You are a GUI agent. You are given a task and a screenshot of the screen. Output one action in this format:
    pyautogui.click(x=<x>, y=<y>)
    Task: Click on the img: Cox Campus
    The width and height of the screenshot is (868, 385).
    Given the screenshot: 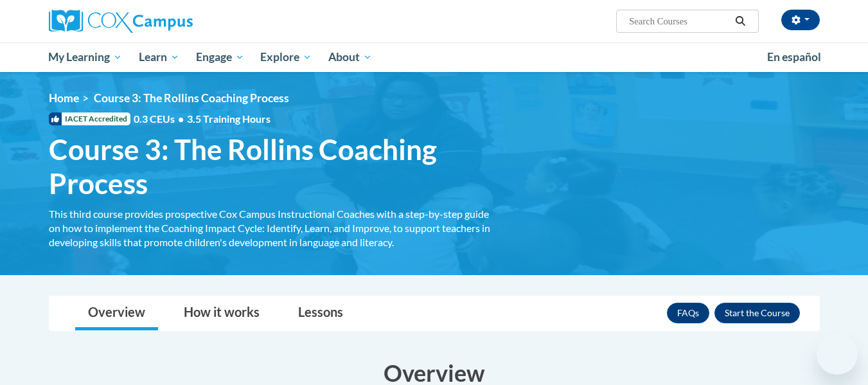 What is the action you would take?
    pyautogui.click(x=121, y=21)
    